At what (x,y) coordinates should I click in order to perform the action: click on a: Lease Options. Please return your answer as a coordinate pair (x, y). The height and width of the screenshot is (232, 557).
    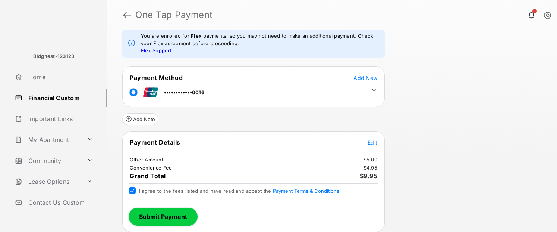
    Looking at the image, I should click on (48, 181).